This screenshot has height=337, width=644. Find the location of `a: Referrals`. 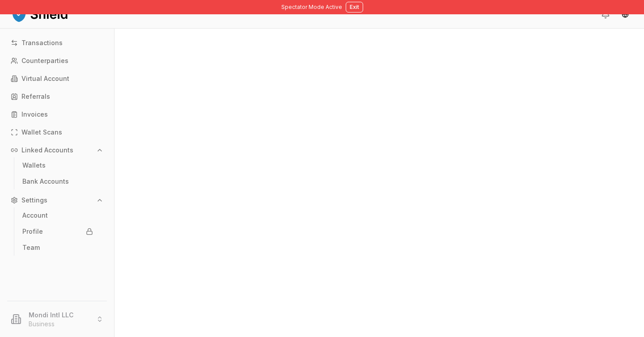

a: Referrals is located at coordinates (56, 96).